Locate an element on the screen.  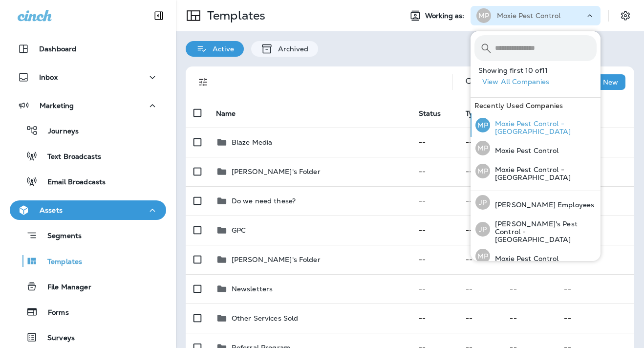
button: Collapse Sidebar is located at coordinates (159, 16).